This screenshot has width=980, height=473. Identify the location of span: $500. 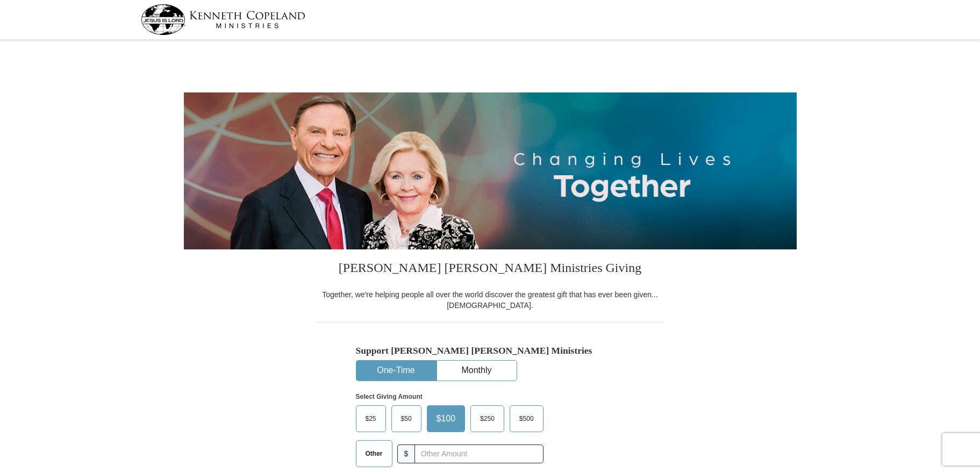
(526, 418).